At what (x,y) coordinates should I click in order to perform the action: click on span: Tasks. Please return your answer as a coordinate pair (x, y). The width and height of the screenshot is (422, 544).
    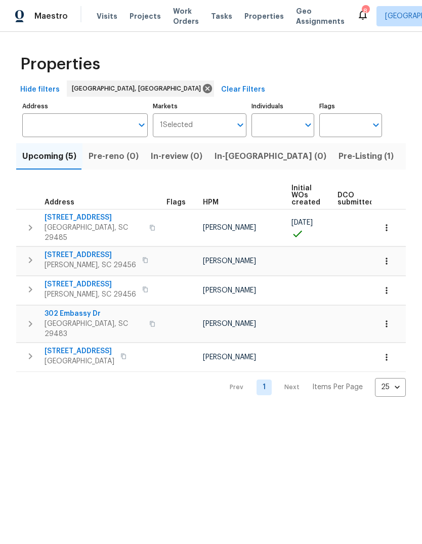
    Looking at the image, I should click on (222, 16).